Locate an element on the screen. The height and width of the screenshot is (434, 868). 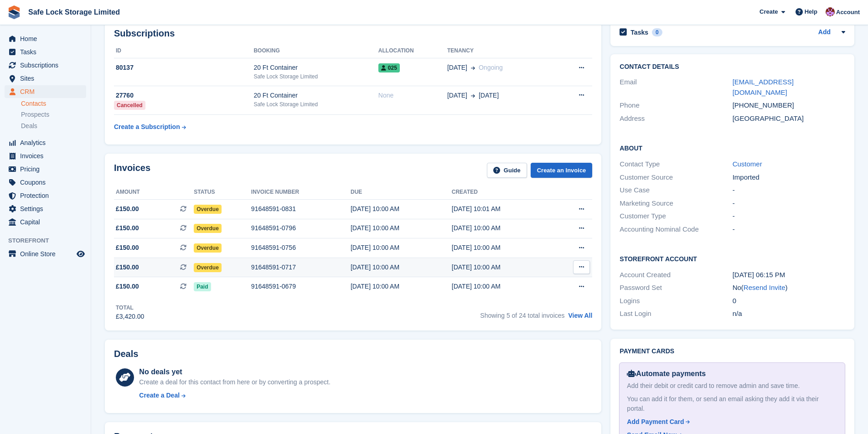
a: Prospects is located at coordinates (54, 114).